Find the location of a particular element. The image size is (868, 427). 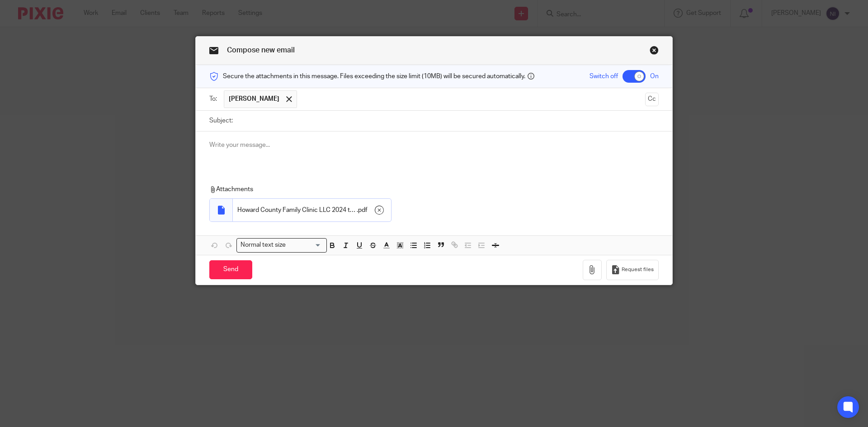

button: Cc is located at coordinates (651, 100).